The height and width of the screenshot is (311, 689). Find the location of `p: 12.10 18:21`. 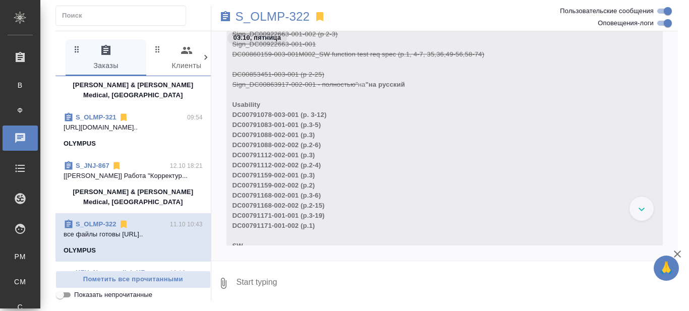

p: 12.10 18:21 is located at coordinates (186, 166).